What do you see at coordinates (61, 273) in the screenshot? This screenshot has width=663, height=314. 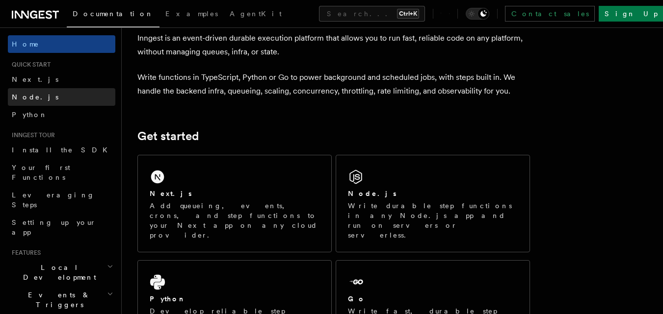 I see `button: Local Development` at bounding box center [61, 273].